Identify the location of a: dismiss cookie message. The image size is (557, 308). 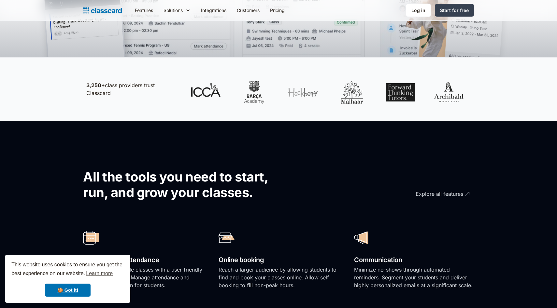
(68, 290).